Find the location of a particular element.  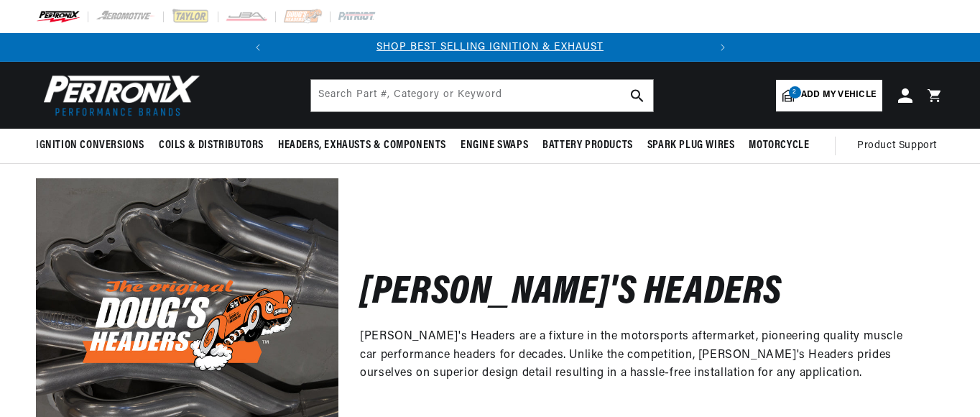

summary: Engine Swaps is located at coordinates (495, 145).